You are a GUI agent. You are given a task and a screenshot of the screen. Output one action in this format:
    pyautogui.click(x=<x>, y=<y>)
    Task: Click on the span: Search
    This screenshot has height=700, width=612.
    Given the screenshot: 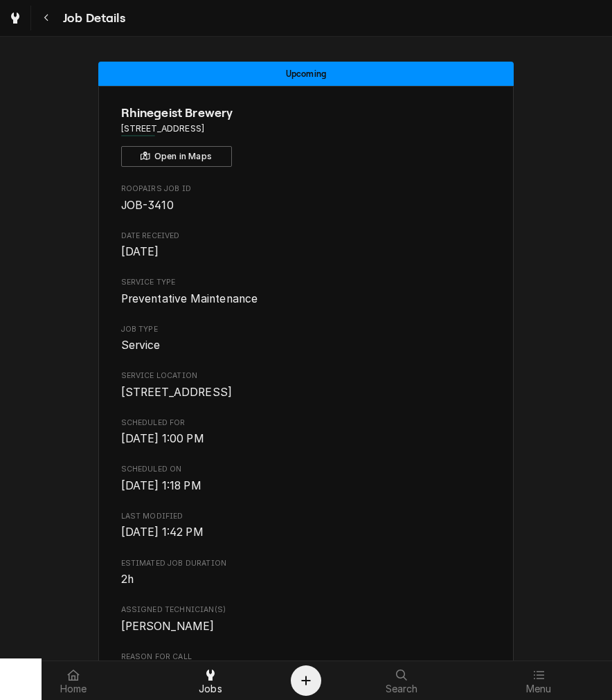 What is the action you would take?
    pyautogui.click(x=402, y=689)
    